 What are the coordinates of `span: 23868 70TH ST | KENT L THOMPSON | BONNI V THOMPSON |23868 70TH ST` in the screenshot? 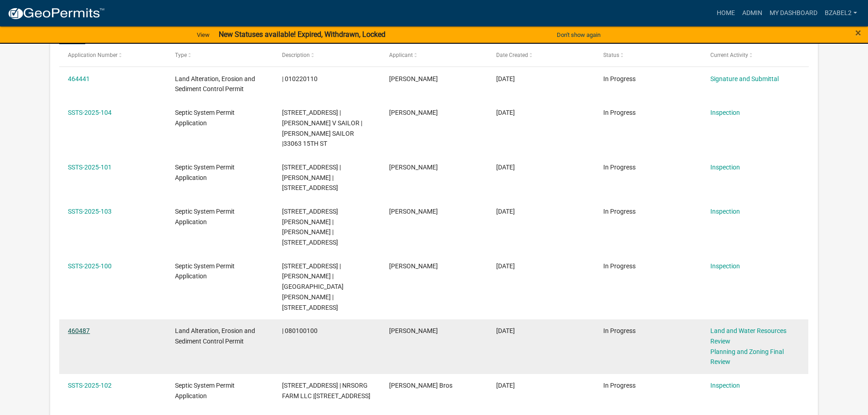 It's located at (313, 286).